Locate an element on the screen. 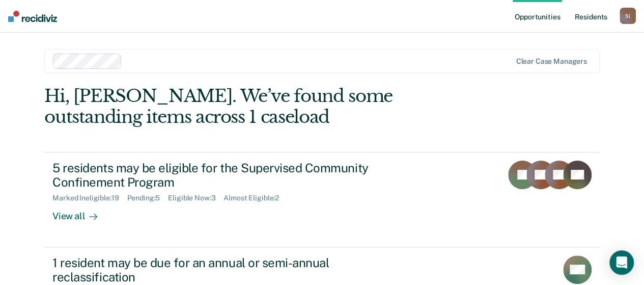 Image resolution: width=644 pixels, height=285 pixels. div: Pending : 5 is located at coordinates (147, 197).